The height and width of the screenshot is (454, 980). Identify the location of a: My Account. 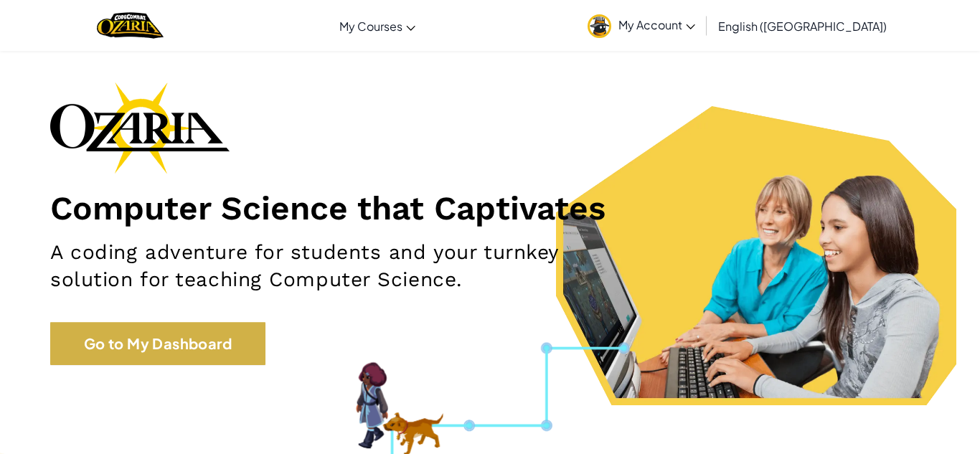
(641, 25).